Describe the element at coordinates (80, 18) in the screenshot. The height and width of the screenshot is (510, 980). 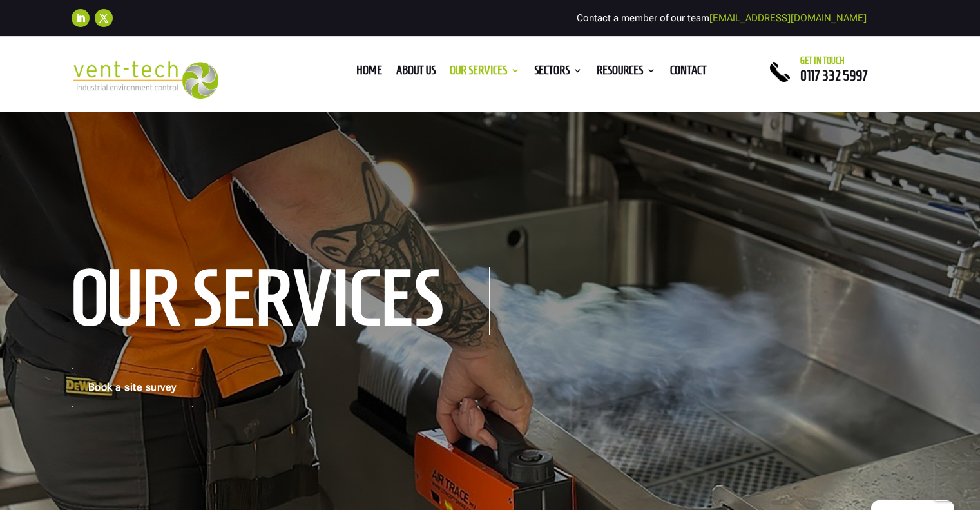
I see `a: Follow on LinkedIn` at that location.